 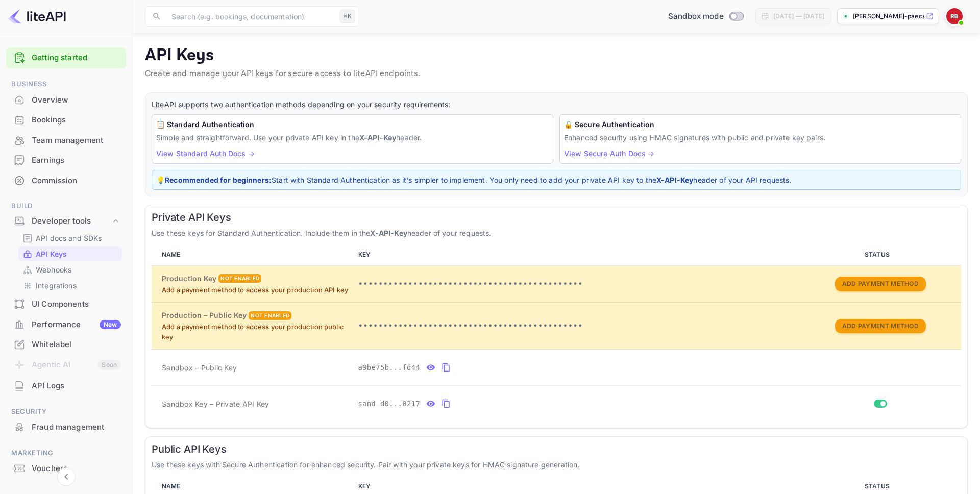 What do you see at coordinates (206, 153) in the screenshot?
I see `a: View Standard Auth Docs →` at bounding box center [206, 153].